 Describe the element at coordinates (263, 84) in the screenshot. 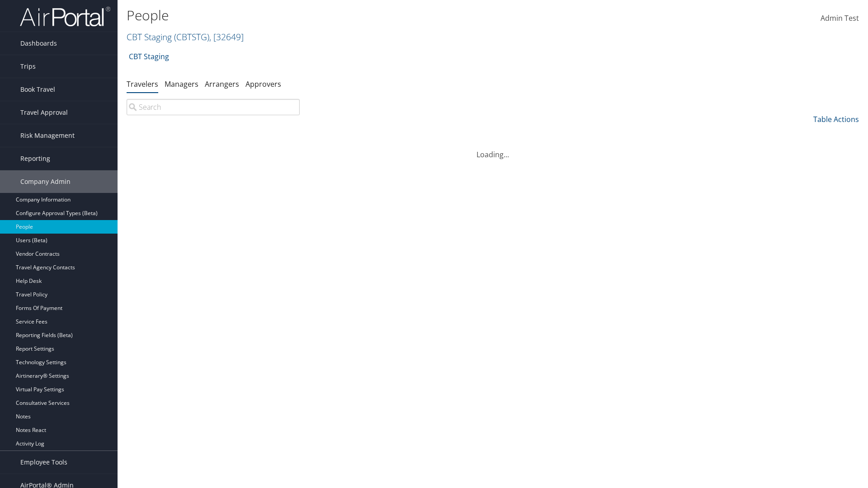

I see `a: Approvers` at that location.